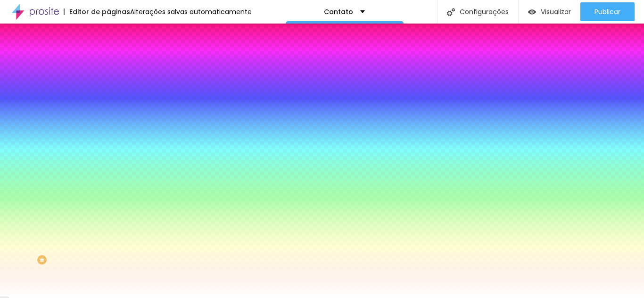 The image size is (644, 298). Describe the element at coordinates (484, 12) in the screenshot. I see `font: Configurações` at that location.